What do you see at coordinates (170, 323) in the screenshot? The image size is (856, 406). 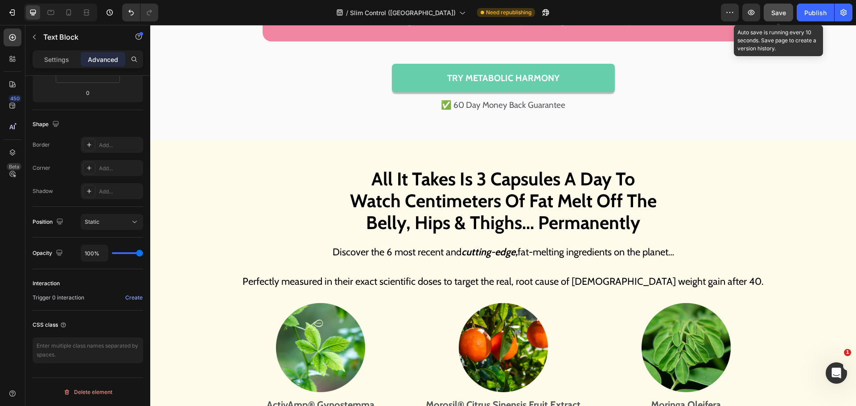 I see `img: gempages_449126800635724898-1b2f712a-6a7b-4d3e-b981-109cb4477713.avif` at bounding box center [170, 323].